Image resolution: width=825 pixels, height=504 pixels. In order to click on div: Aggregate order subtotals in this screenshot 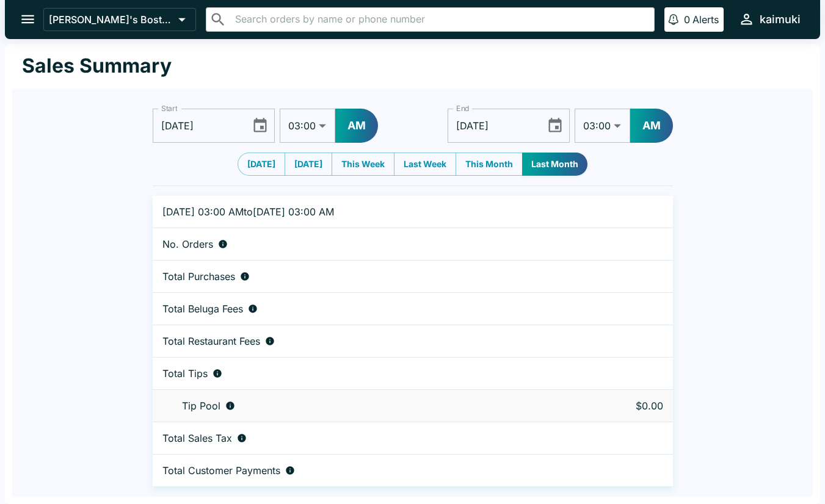, I will do `click(362, 277)`.